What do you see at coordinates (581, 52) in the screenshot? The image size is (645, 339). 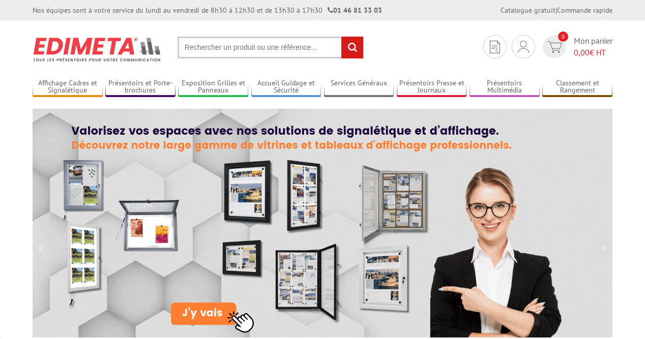 I see `span: 0,00` at bounding box center [581, 52].